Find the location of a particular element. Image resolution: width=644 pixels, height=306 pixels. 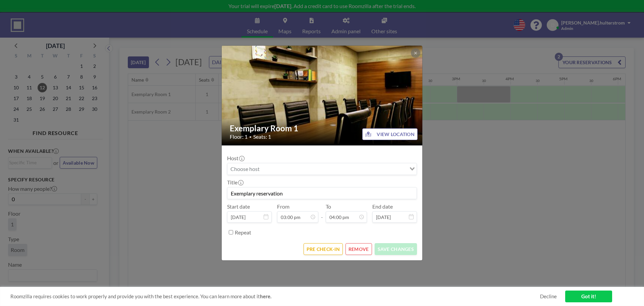

label: Host is located at coordinates (236, 158).